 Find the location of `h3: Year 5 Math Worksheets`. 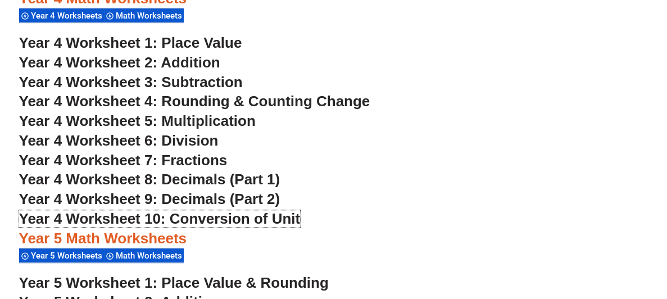

h3: Year 5 Math Worksheets is located at coordinates (334, 239).